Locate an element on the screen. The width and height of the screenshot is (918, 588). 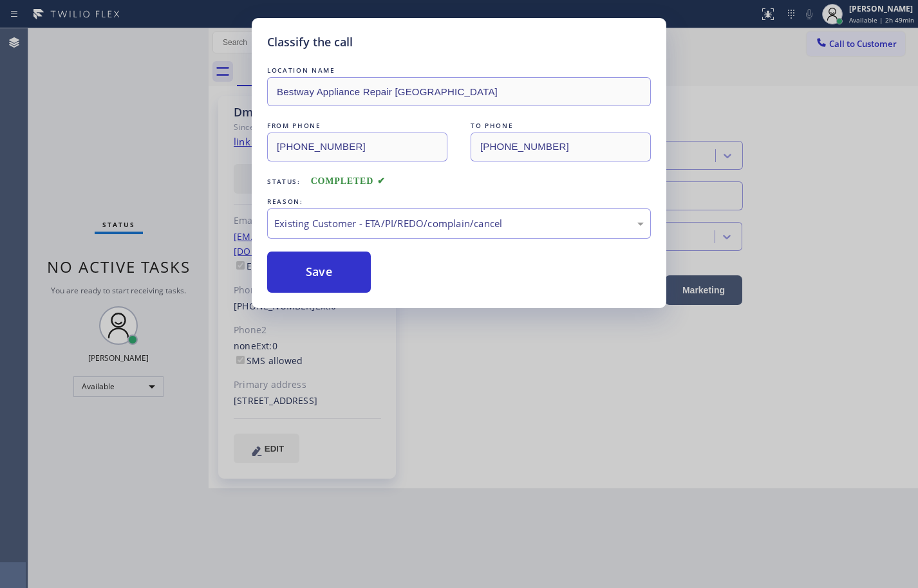
div: TO PHONE is located at coordinates (561, 126).